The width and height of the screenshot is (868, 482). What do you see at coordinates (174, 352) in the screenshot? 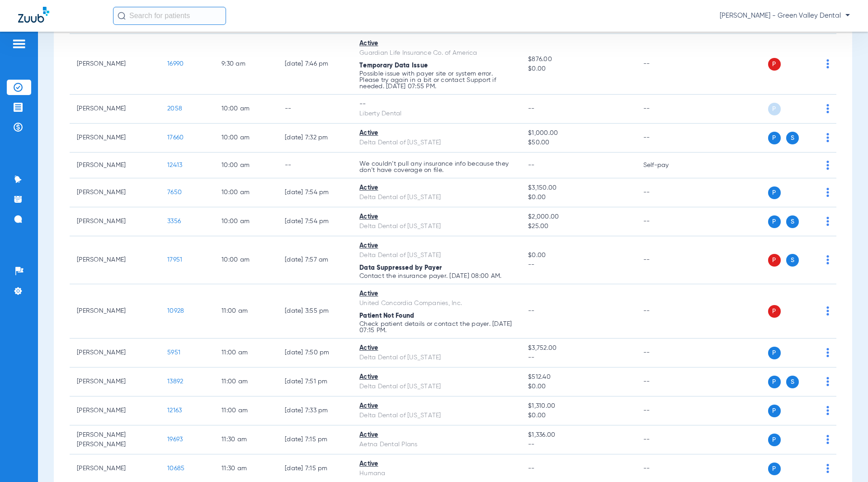
I see `span: 5951` at bounding box center [174, 352].